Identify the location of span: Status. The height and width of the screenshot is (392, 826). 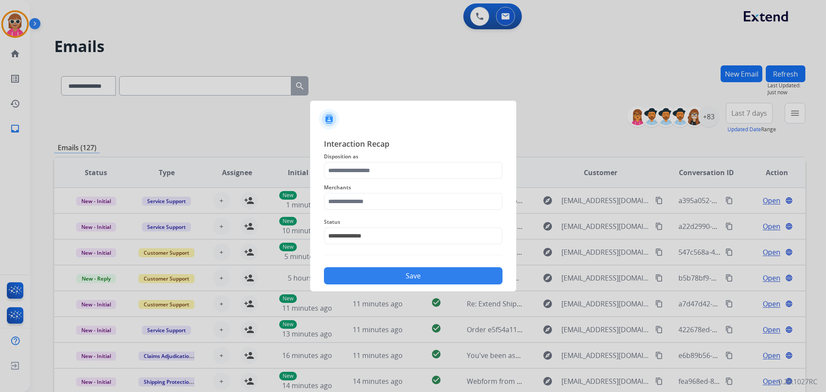
(413, 222).